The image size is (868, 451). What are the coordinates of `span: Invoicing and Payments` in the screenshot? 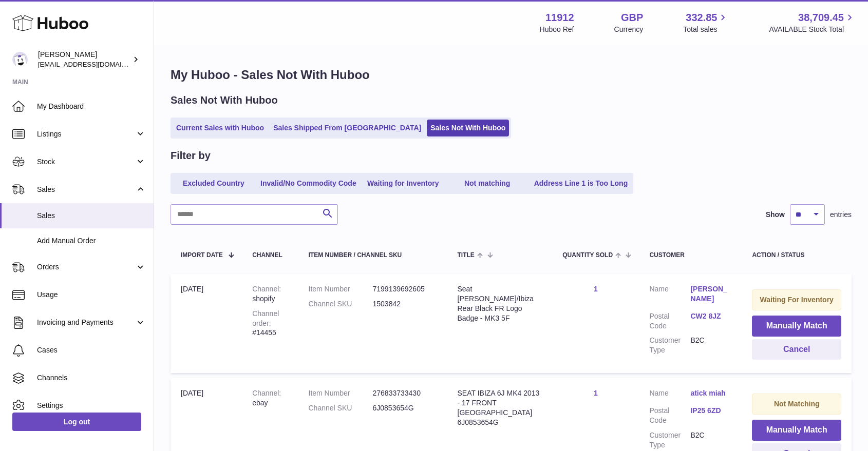 It's located at (86, 323).